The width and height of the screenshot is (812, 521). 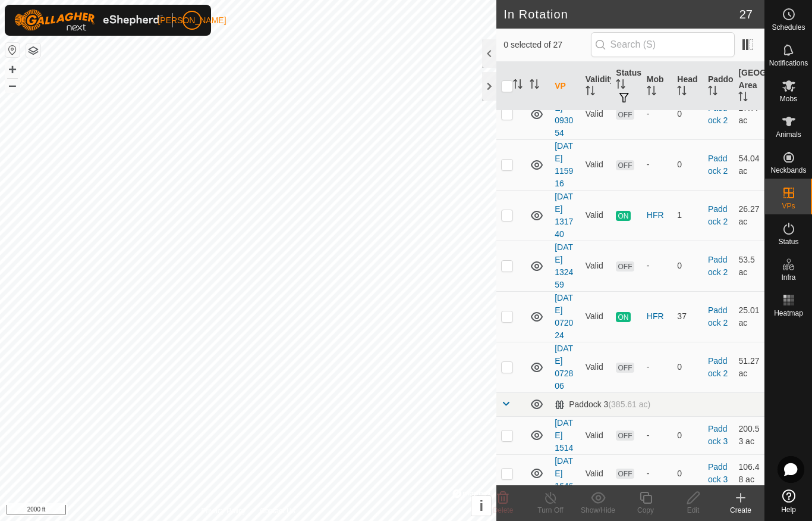 What do you see at coordinates (688, 215) in the screenshot?
I see `td: 1` at bounding box center [688, 215].